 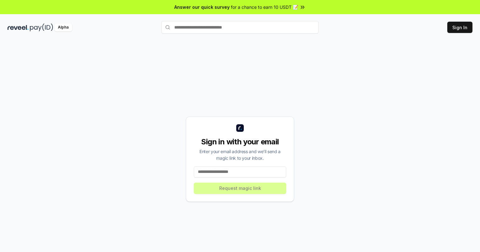 What do you see at coordinates (202, 7) in the screenshot?
I see `span: Answer our quick survey` at bounding box center [202, 7].